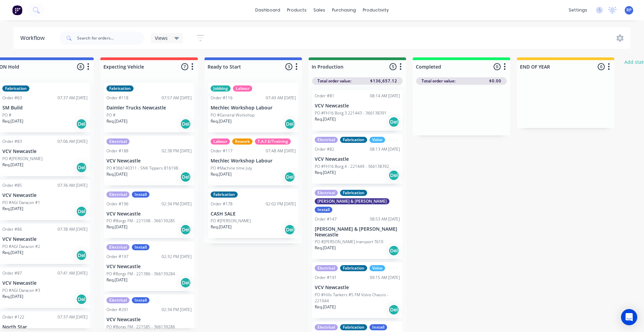 The width and height of the screenshot is (644, 332). What do you see at coordinates (111, 38) in the screenshot?
I see `input: Search for orders...` at bounding box center [111, 38].